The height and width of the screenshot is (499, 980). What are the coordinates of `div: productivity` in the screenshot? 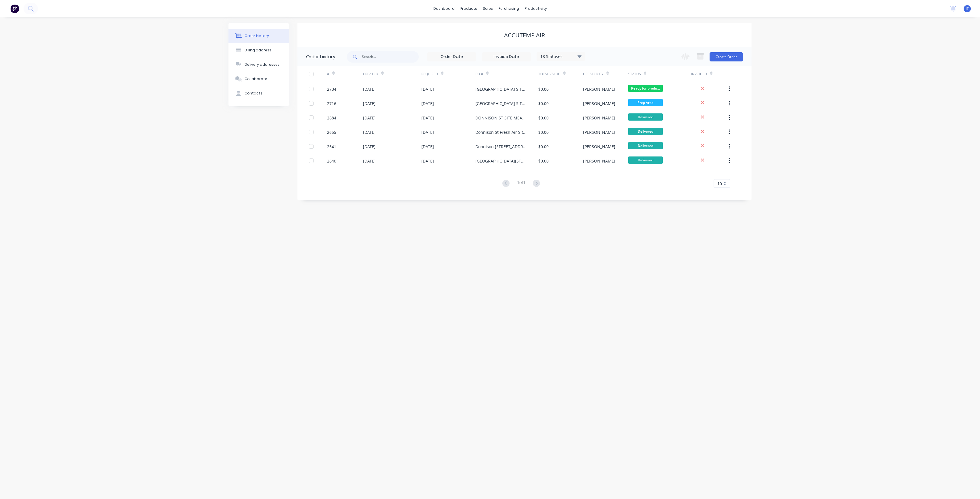 It's located at (536, 9).